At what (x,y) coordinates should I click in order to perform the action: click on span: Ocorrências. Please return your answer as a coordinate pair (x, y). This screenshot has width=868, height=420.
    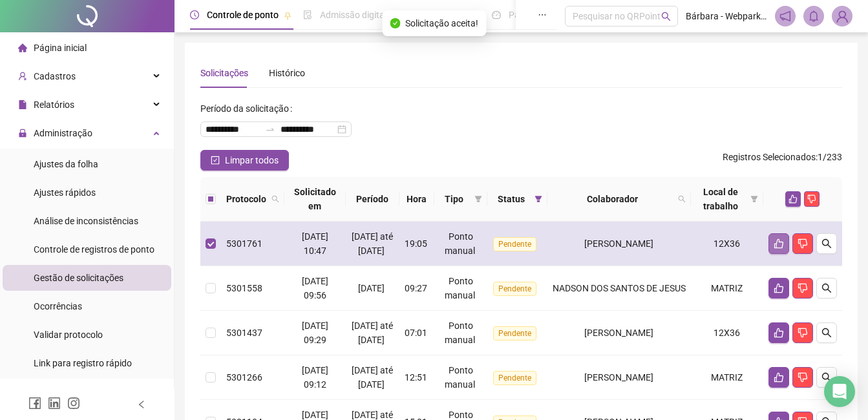
    Looking at the image, I should click on (58, 306).